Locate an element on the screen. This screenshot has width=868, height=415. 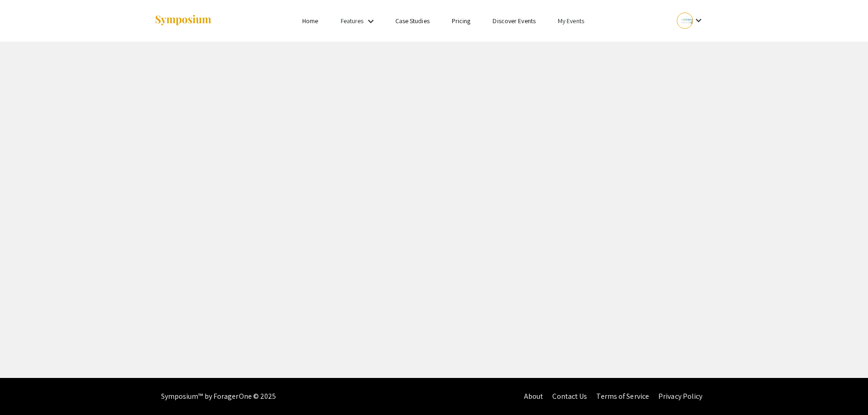
a: Pricing is located at coordinates (461, 21).